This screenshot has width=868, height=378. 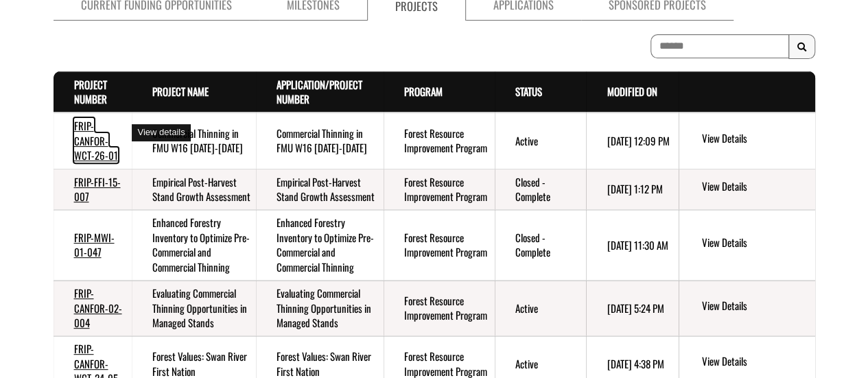 What do you see at coordinates (632, 189) in the screenshot?
I see `td: 5/30/2024 1:12 PM` at bounding box center [632, 189].